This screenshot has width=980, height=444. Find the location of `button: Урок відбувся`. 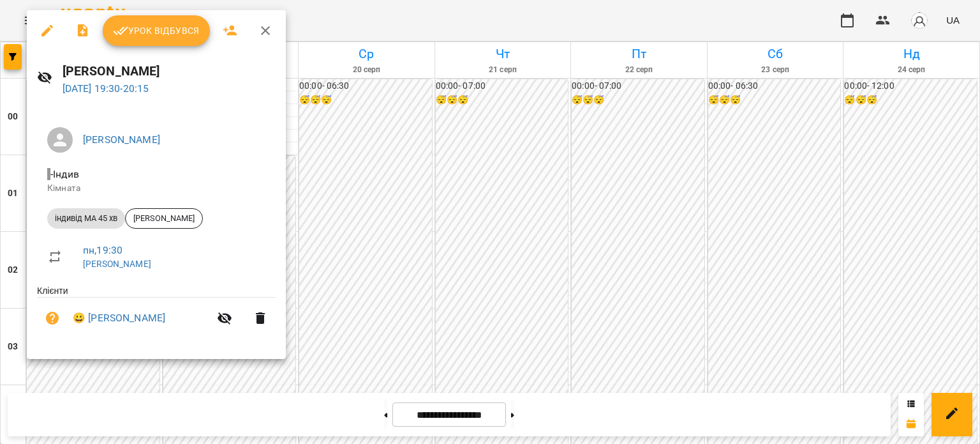

button: Урок відбувся is located at coordinates (156, 30).